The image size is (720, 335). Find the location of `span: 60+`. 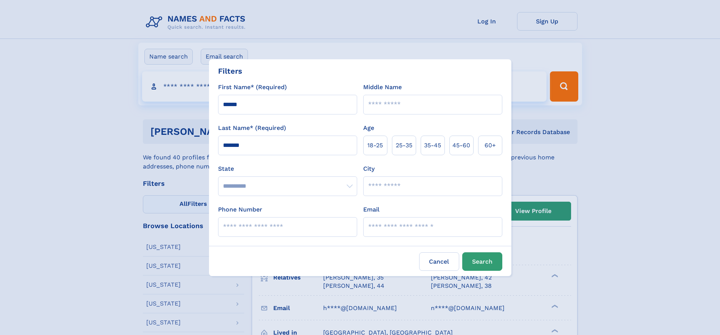

span: 60+ is located at coordinates (490, 145).